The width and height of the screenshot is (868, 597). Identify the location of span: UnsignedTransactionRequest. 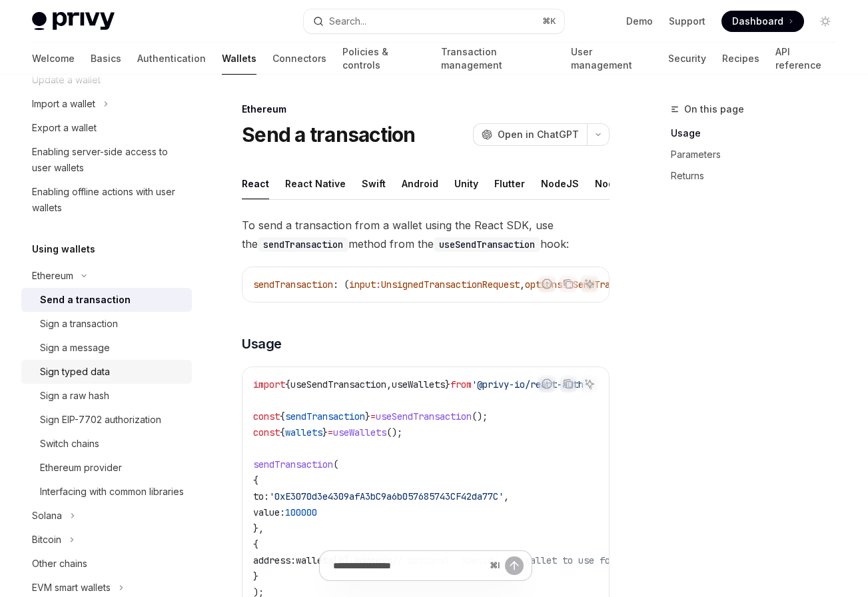
(450, 284).